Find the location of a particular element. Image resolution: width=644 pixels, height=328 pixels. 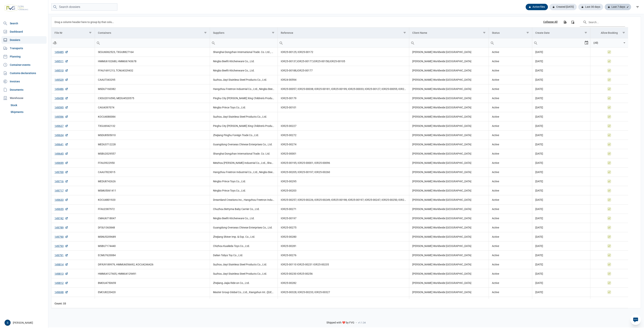

td: CXDU2016590, MEDU4520575 is located at coordinates (152, 98).